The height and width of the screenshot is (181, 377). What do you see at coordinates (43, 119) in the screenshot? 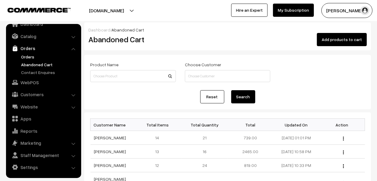
I see `a: Apps` at bounding box center [43, 119].